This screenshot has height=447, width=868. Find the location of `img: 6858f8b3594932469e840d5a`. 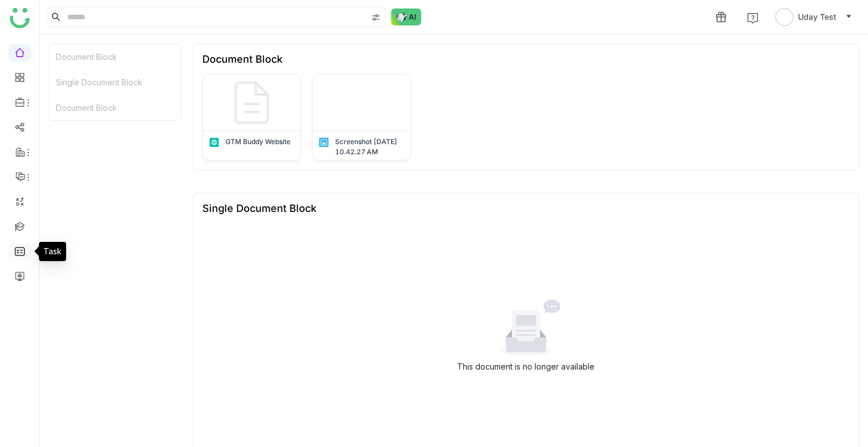

img: 6858f8b3594932469e840d5a is located at coordinates (361, 102).